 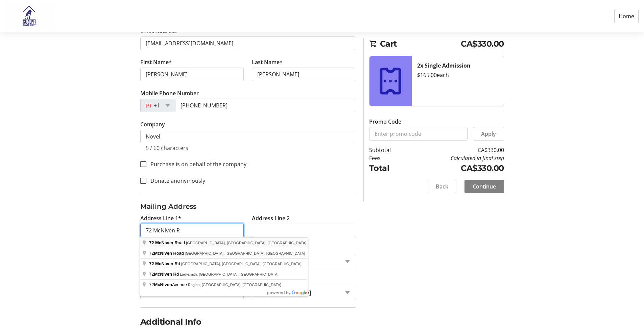 What do you see at coordinates (164, 264) in the screenshot?
I see `span: 72 McNiven R` at bounding box center [164, 264].